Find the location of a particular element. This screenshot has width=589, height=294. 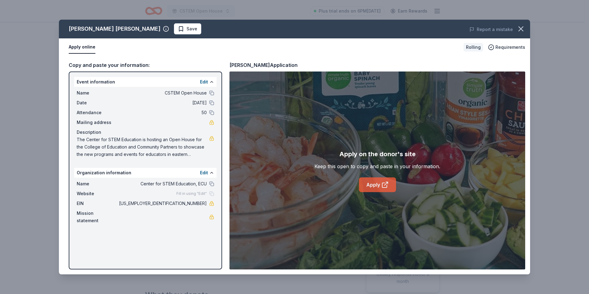

span: Date is located at coordinates (97, 103).